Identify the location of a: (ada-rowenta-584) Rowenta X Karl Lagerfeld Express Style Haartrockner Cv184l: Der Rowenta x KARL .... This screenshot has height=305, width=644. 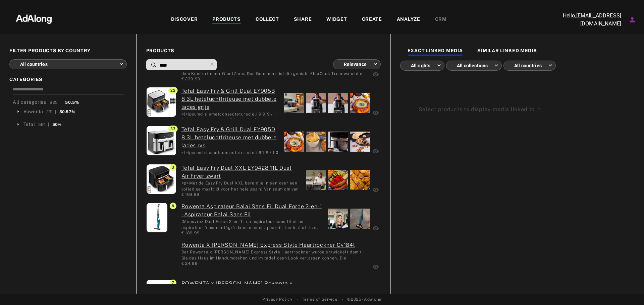
(274, 245).